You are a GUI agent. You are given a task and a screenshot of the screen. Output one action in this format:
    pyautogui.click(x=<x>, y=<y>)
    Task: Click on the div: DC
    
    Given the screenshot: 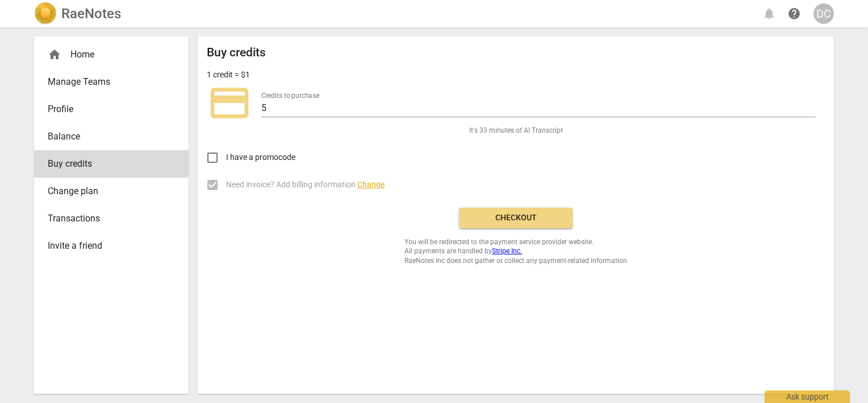 What is the action you would take?
    pyautogui.click(x=824, y=14)
    